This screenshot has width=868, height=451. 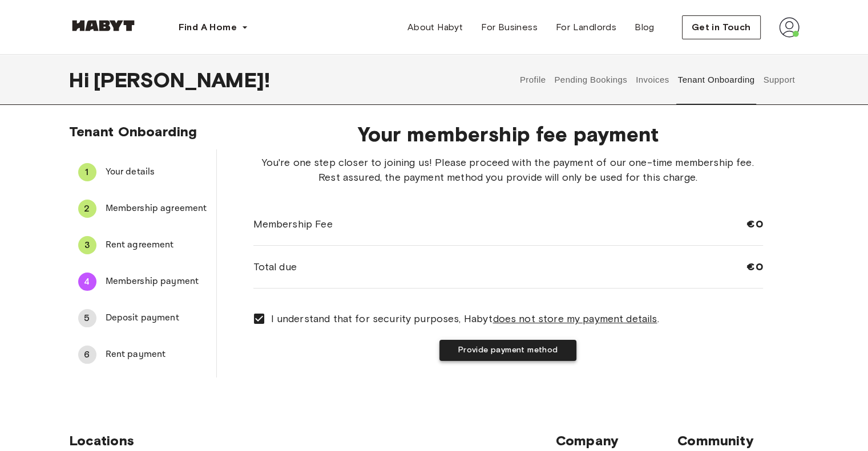 What do you see at coordinates (156, 209) in the screenshot?
I see `span: Membership agreement` at bounding box center [156, 209].